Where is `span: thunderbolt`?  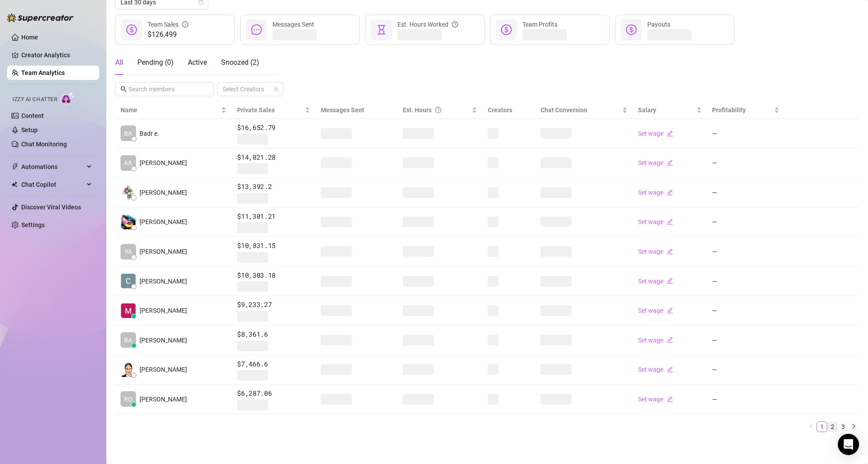 span: thunderbolt is located at coordinates (15, 166).